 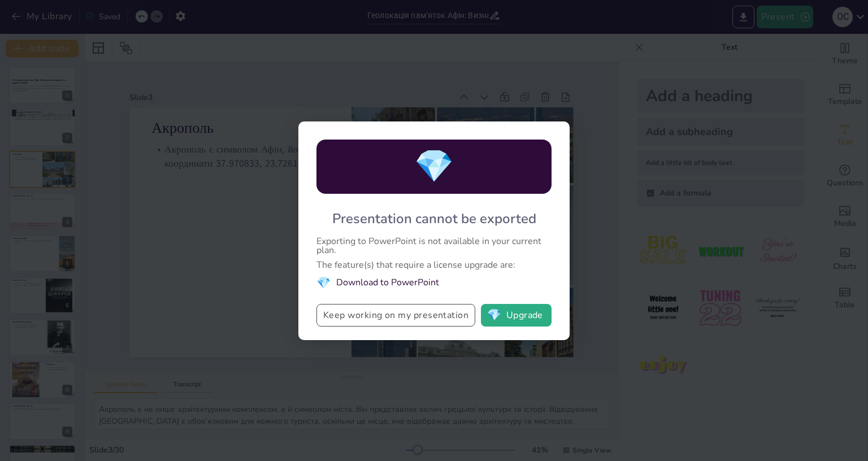 What do you see at coordinates (396, 315) in the screenshot?
I see `button: Keep working on my presentation` at bounding box center [396, 315].